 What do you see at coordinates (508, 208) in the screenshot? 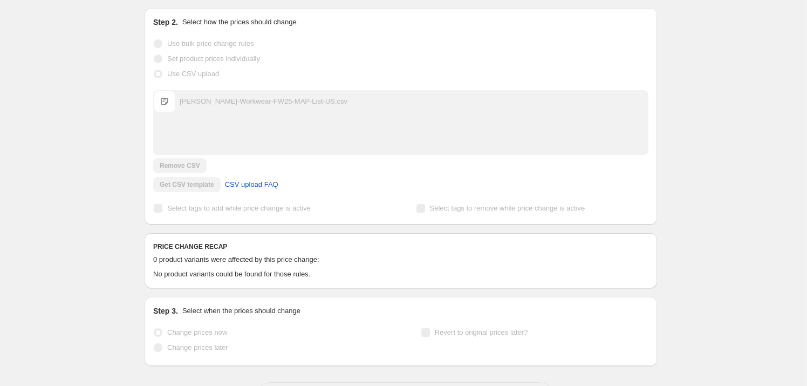
I see `span: Select tags to remove while price change is active` at bounding box center [508, 208].